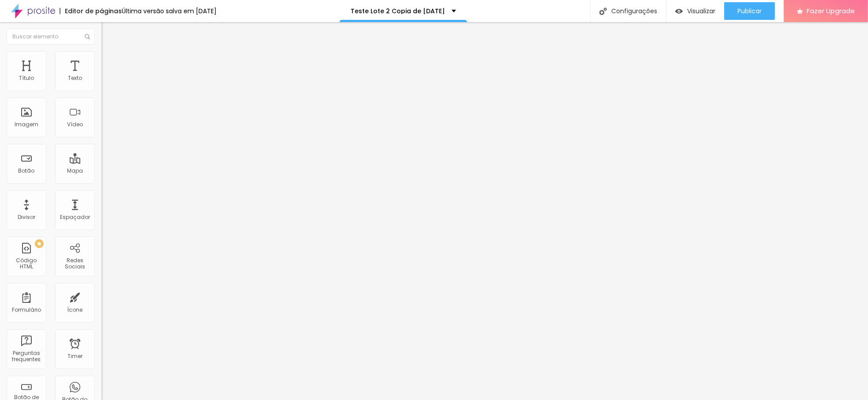 The image size is (868, 400). Describe the element at coordinates (75, 356) in the screenshot. I see `div: Timer` at that location.